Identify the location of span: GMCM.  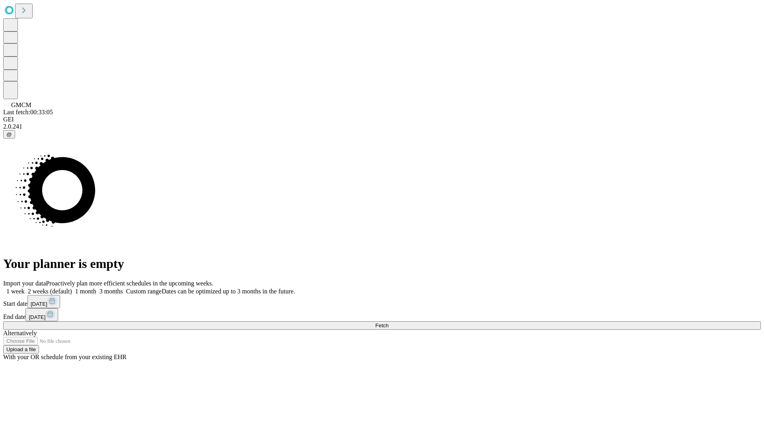
(21, 105).